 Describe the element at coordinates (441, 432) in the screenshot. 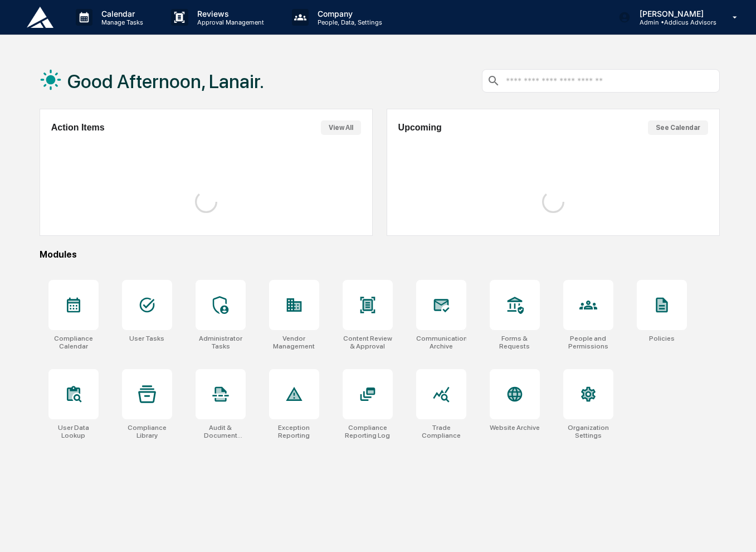

I see `div: Trade Compliance` at that location.